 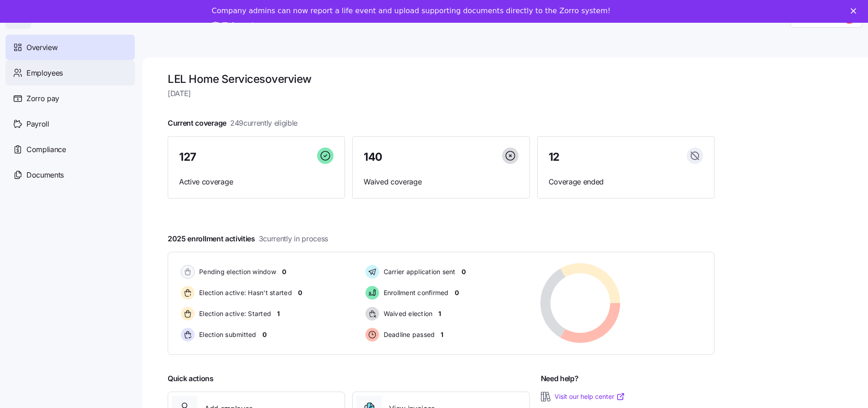 I want to click on span: Active coverage, so click(x=256, y=182).